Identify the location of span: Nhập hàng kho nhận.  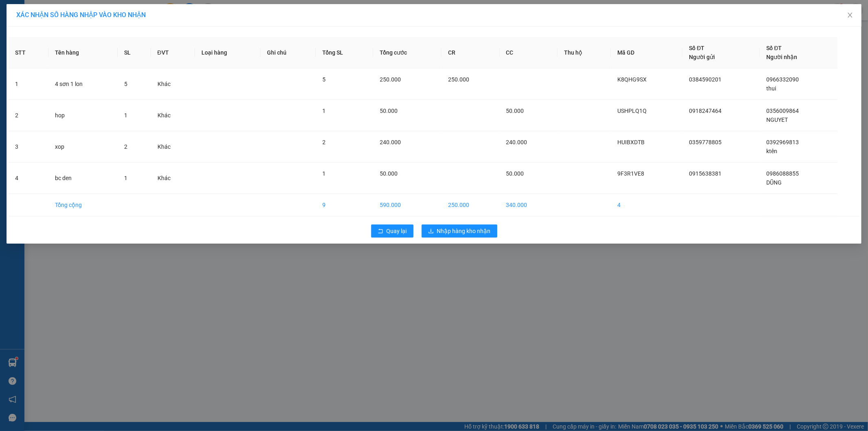
(464, 231).